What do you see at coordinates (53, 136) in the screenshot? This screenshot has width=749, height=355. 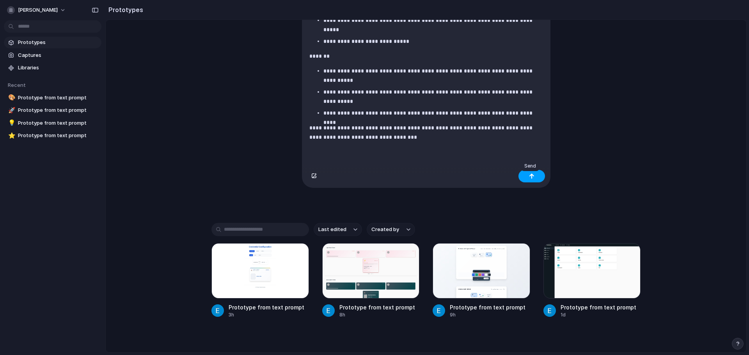 I see `a: ⭐Prototype from text prompt` at bounding box center [53, 136].